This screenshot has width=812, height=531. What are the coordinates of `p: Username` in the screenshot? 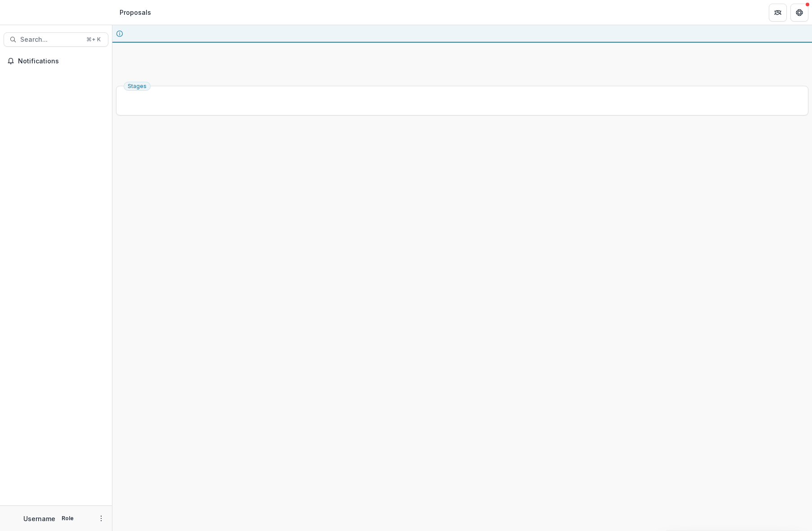 It's located at (39, 519).